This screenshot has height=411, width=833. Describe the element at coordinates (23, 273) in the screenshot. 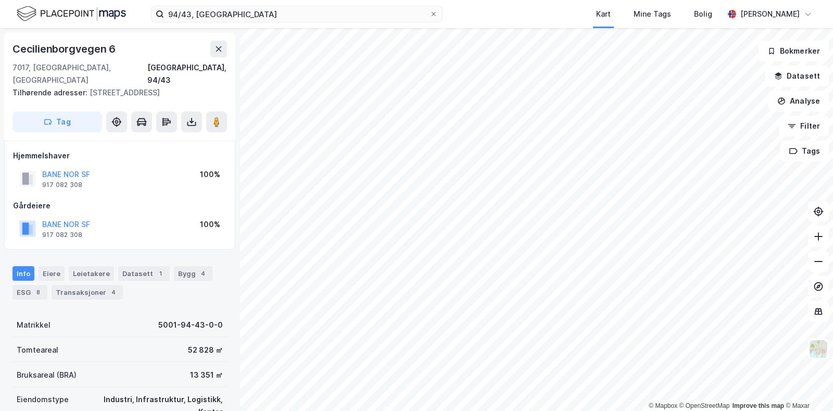

I see `div: Info` at that location.